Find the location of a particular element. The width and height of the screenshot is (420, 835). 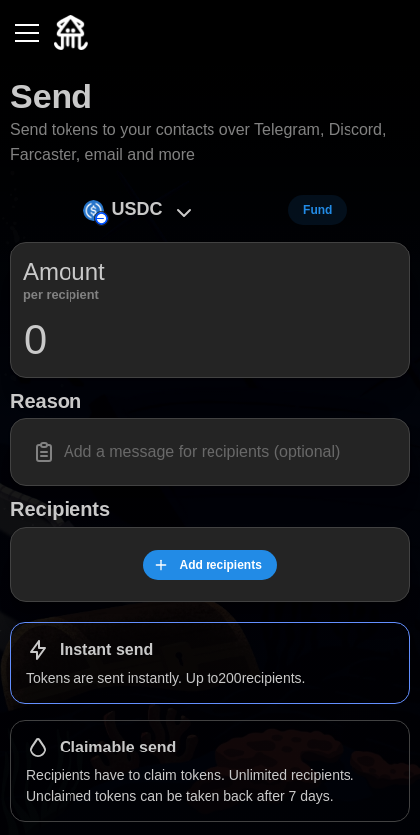

img: Quidli is located at coordinates (71, 32).